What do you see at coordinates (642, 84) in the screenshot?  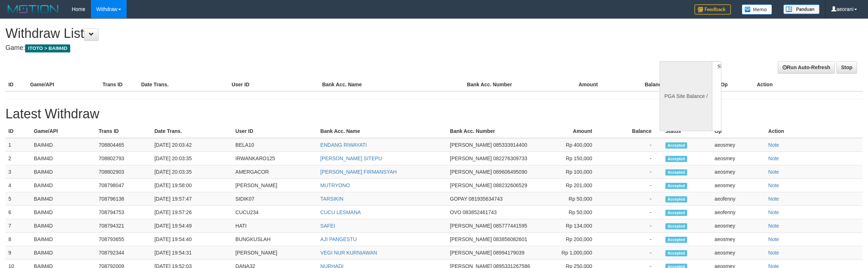 I see `th: Balance` at bounding box center [642, 84].